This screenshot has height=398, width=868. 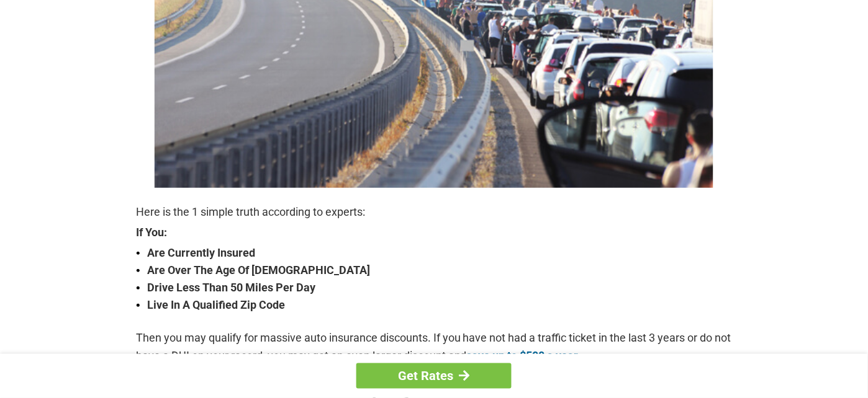 I want to click on strong: Live In A Qualified Zip Code, so click(x=439, y=305).